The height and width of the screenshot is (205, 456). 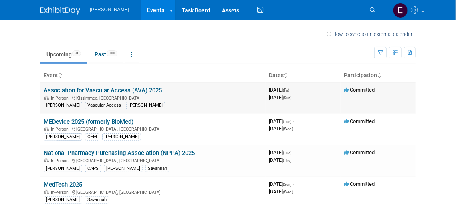 What do you see at coordinates (63, 184) in the screenshot?
I see `a: MedTech 2025` at bounding box center [63, 184].